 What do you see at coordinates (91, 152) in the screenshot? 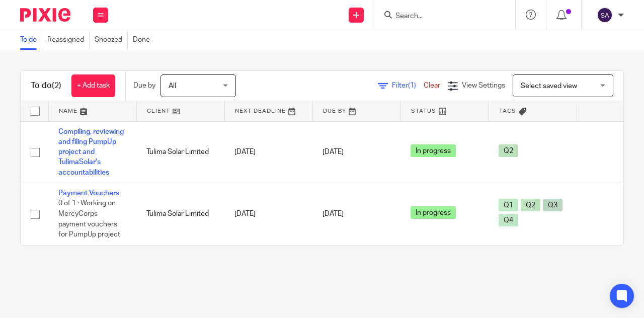
I see `a: Compiling, reviewing and filing PumpUp project and TulimaSolar's accountabilities` at bounding box center [91, 152].